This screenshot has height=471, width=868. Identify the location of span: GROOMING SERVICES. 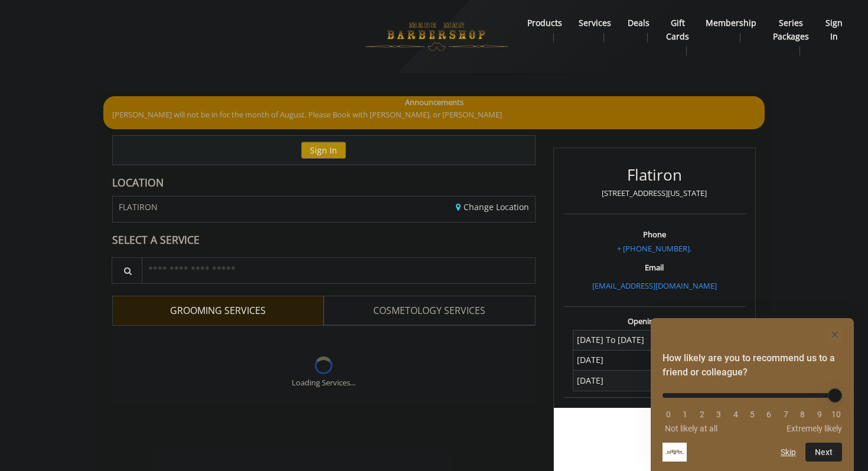
(217, 311).